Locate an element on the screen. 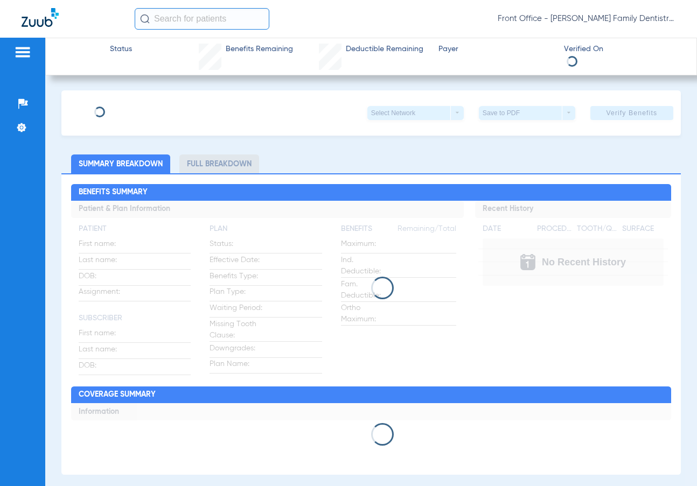 This screenshot has height=486, width=697. img: Search Icon is located at coordinates (145, 19).